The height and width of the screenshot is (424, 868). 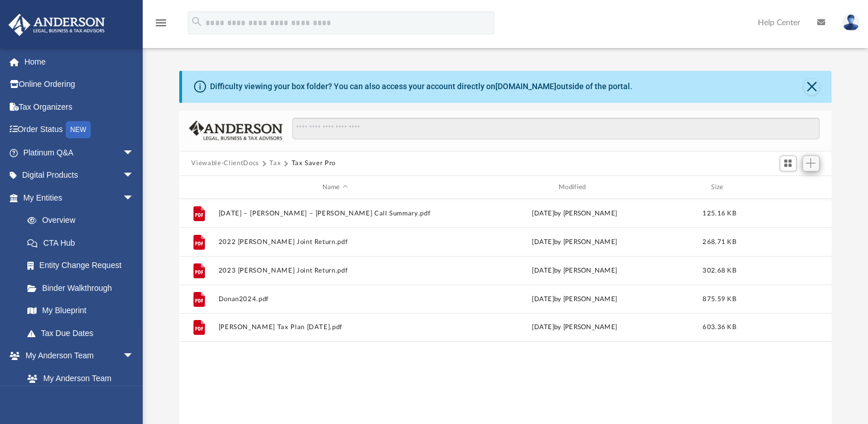 I want to click on a: Platinum Q&Aarrow_drop_down, so click(x=79, y=153).